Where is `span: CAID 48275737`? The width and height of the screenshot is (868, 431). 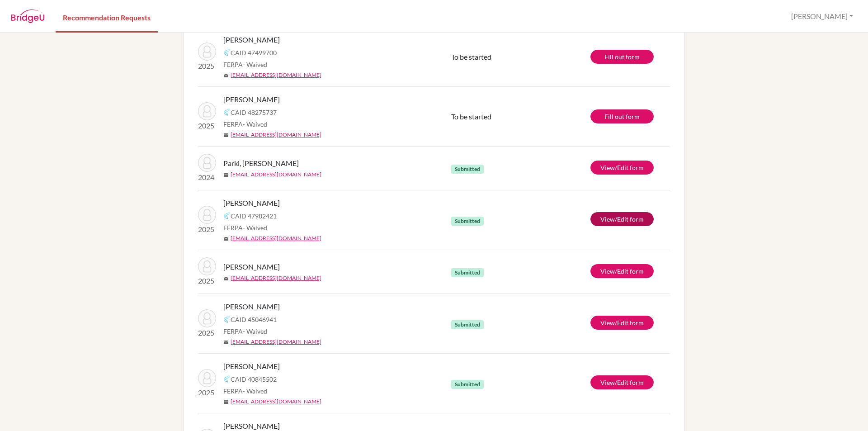
span: CAID 48275737 is located at coordinates (254, 112).